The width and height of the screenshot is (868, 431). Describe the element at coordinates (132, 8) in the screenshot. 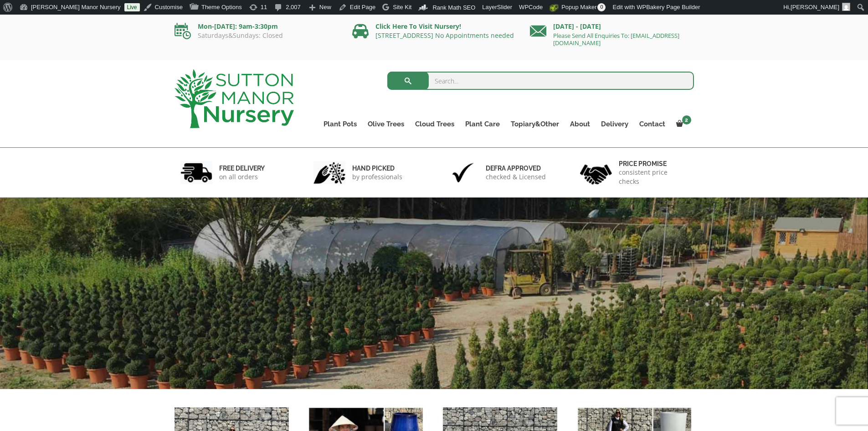

I see `a: Live` at that location.